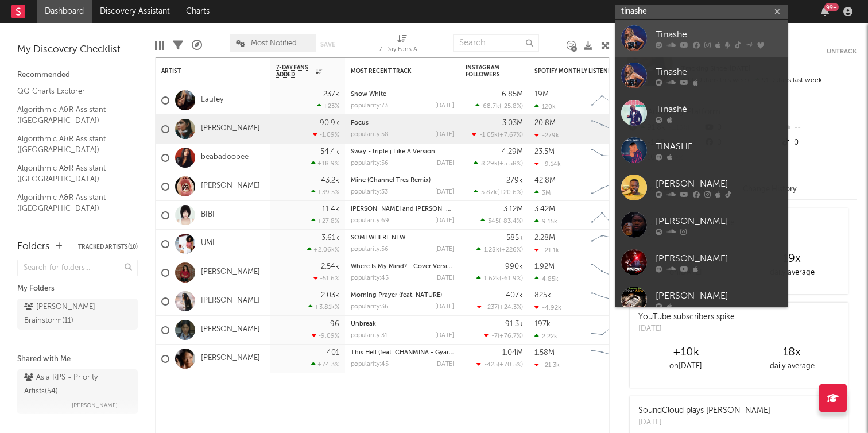  Describe the element at coordinates (224, 157) in the screenshot. I see `a: beabadoobee` at that location.